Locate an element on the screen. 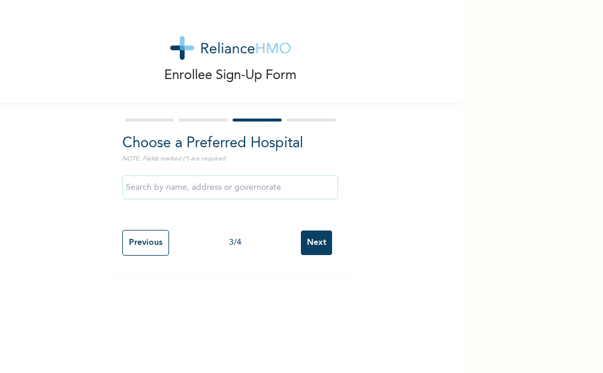  h2: Choose a Preferred Hospital is located at coordinates (230, 144).